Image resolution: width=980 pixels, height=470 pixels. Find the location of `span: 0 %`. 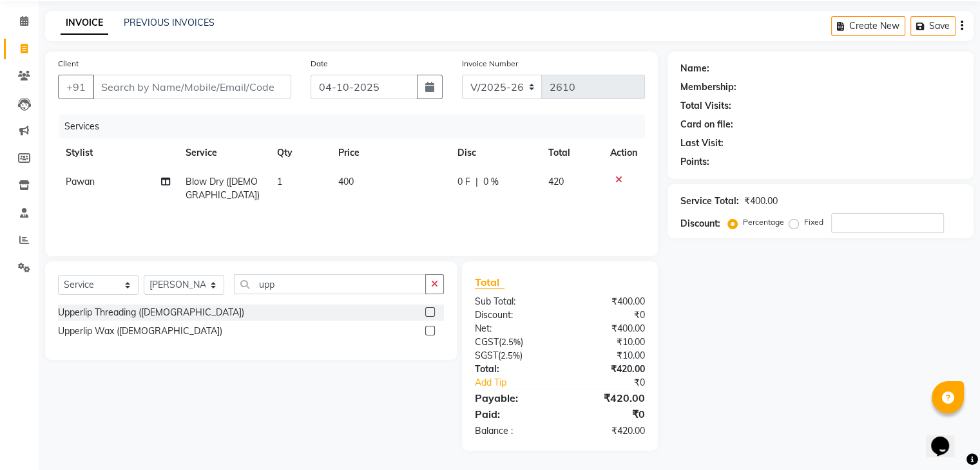

span: 0 % is located at coordinates (491, 182).